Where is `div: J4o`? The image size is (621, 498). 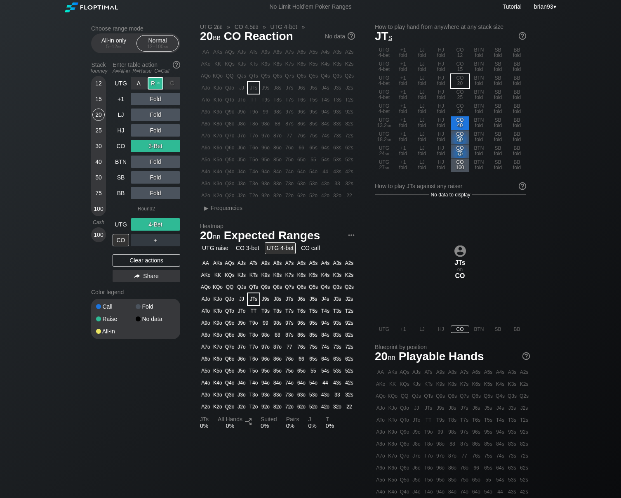
div: J4o is located at coordinates (242, 171).